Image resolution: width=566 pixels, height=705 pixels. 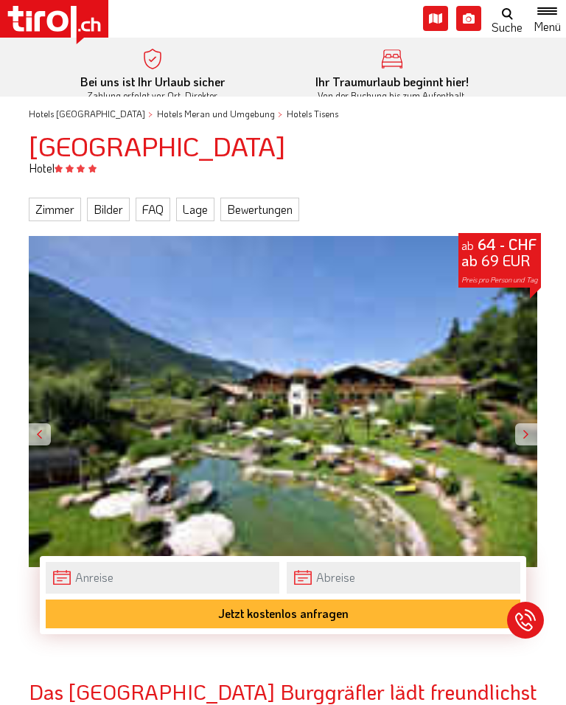 What do you see at coordinates (55, 209) in the screenshot?
I see `a: Zimmer` at bounding box center [55, 209].